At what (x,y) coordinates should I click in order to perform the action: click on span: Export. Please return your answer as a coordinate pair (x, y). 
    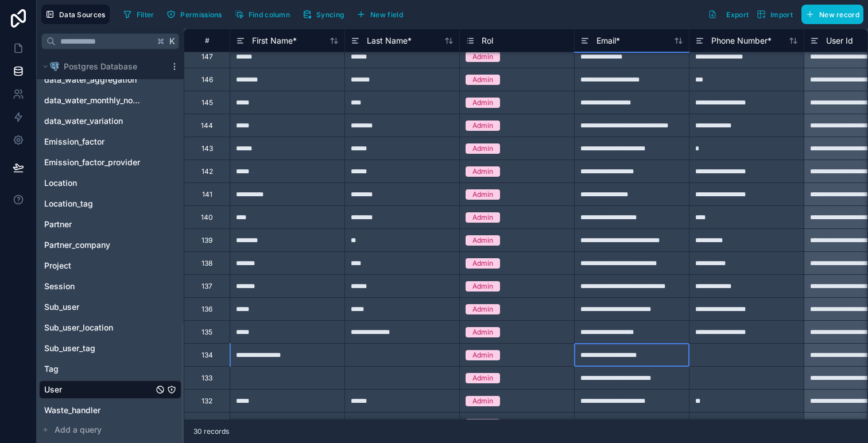
    Looking at the image, I should click on (737, 15).